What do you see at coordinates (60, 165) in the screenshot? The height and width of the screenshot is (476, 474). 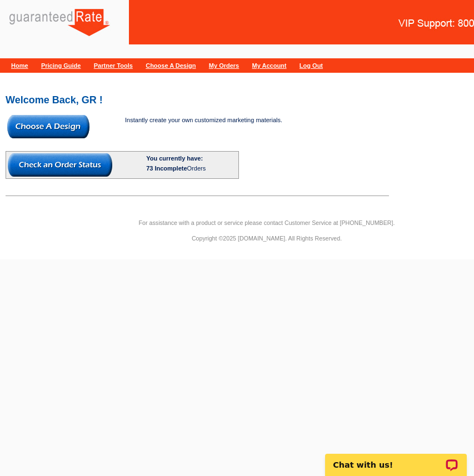 I see `img: button-check-order-status.gif` at bounding box center [60, 165].